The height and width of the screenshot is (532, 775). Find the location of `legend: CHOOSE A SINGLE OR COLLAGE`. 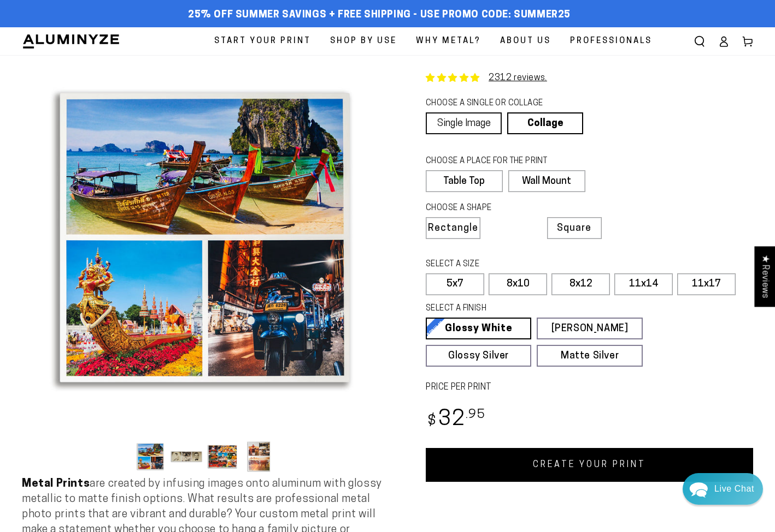

legend: CHOOSE A SINGLE OR COLLAGE is located at coordinates (499, 104).